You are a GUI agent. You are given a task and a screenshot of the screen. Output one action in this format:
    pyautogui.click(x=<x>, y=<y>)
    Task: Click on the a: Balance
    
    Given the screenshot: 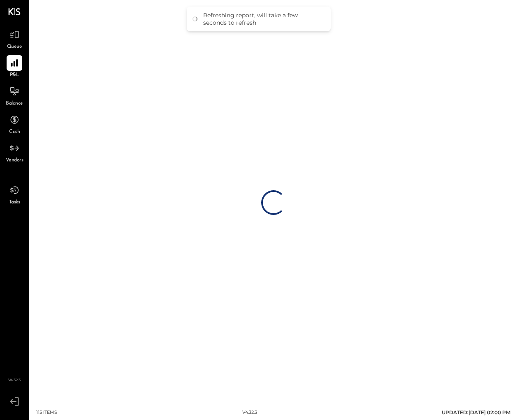 What is the action you would take?
    pyautogui.click(x=14, y=95)
    